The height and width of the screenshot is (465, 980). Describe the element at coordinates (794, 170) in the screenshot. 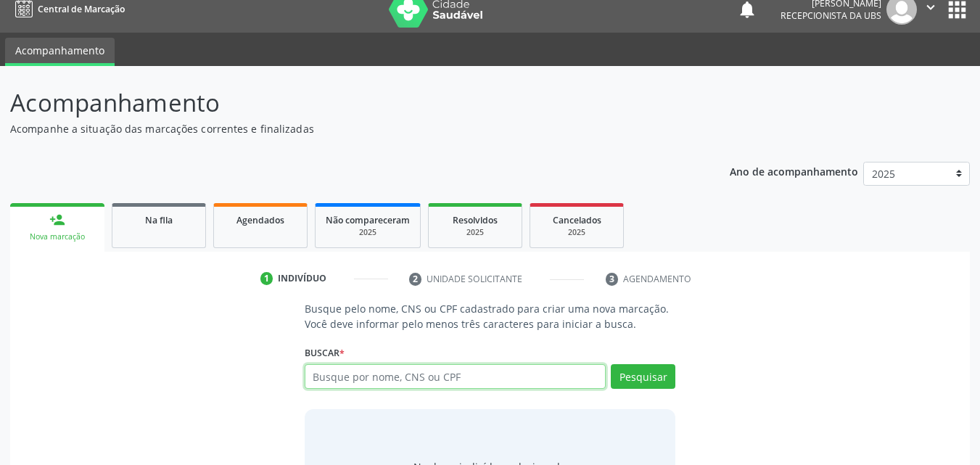

I see `p: Ano de acompanhamento` at that location.